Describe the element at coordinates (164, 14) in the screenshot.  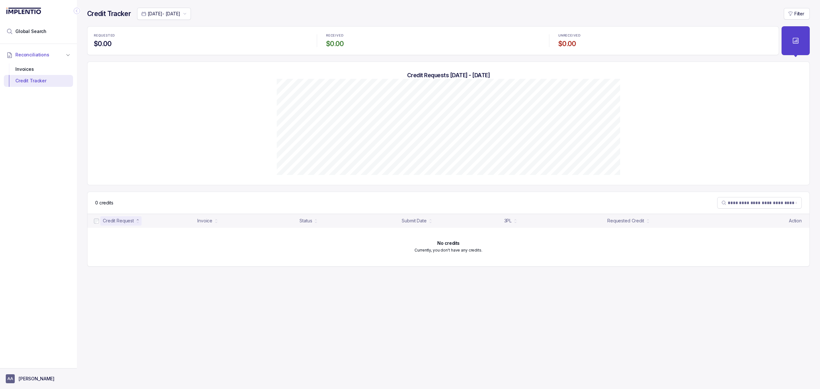
I see `button: Date Range Picker` at that location.